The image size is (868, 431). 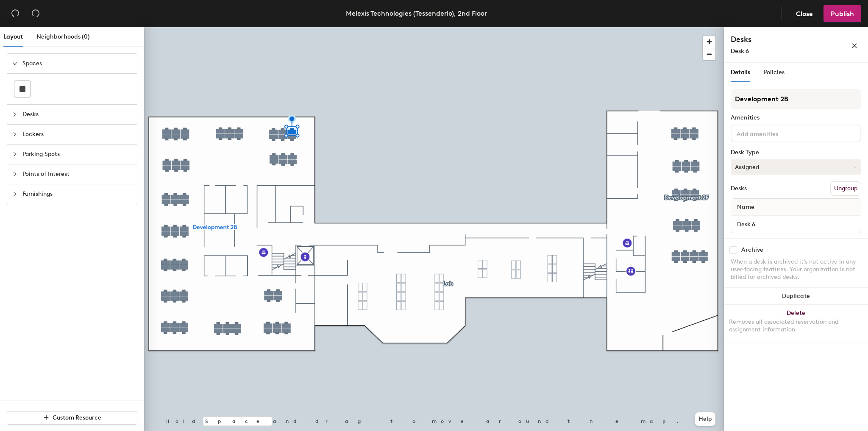 I want to click on h4: Desks, so click(x=778, y=39).